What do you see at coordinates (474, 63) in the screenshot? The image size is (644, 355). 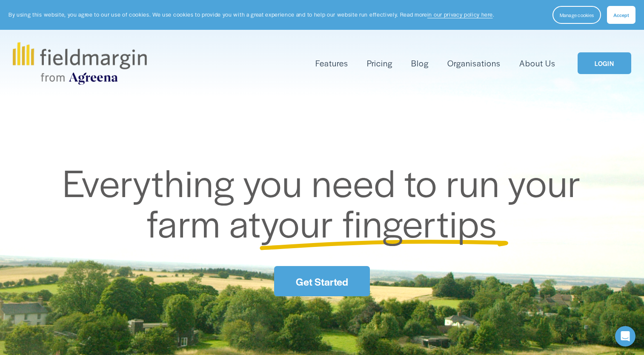 I see `a: Organisations` at bounding box center [474, 63].